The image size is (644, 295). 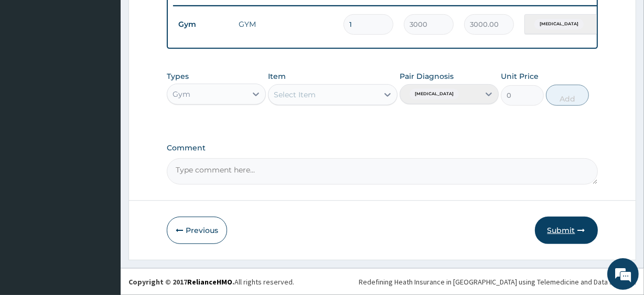 What do you see at coordinates (116, 66) in the screenshot?
I see `div: Chat with us now` at bounding box center [116, 66].